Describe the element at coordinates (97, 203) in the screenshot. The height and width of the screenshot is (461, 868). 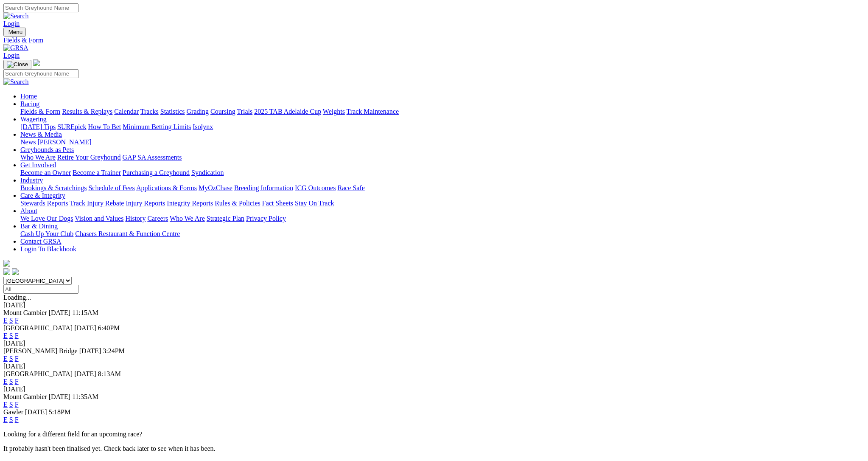
I see `a: Track Injury Rebate` at that location.